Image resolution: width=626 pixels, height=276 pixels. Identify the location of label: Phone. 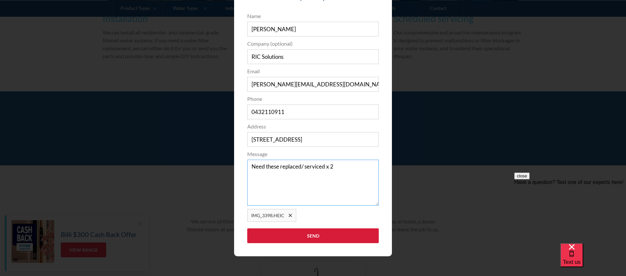
(313, 99).